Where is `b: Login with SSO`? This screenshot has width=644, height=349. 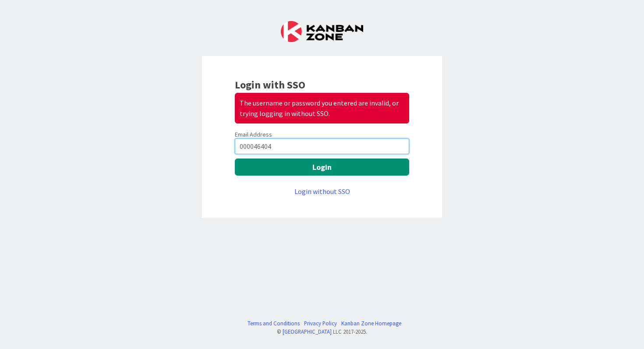
b: Login with SSO is located at coordinates (270, 84).